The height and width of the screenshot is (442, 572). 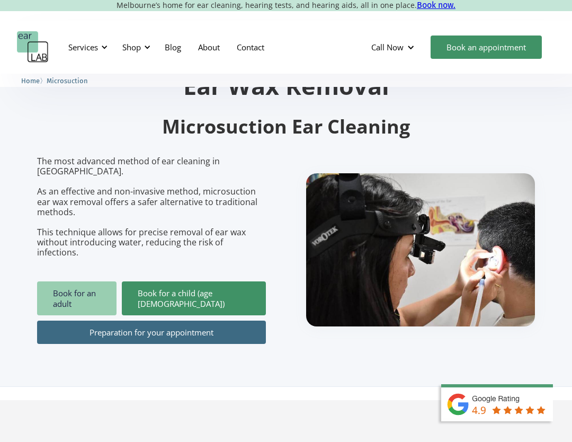 I want to click on h1: Ear Wax Removal, so click(x=286, y=85).